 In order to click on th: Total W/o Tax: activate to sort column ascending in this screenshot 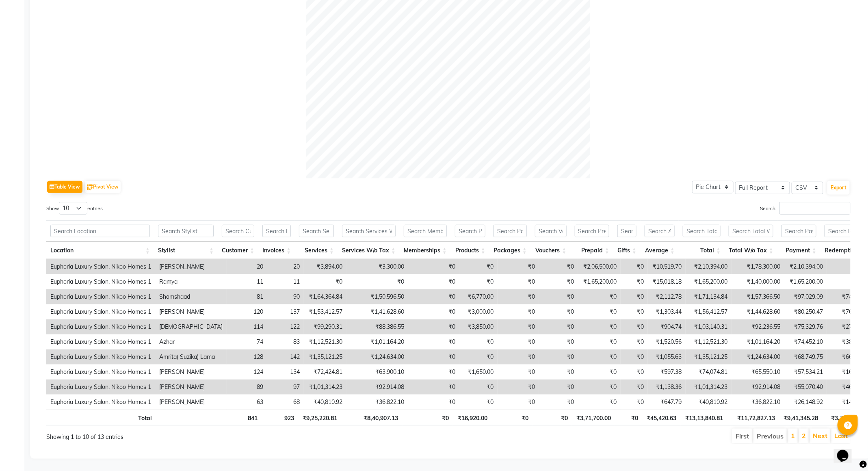, I will do `click(751, 250)`.